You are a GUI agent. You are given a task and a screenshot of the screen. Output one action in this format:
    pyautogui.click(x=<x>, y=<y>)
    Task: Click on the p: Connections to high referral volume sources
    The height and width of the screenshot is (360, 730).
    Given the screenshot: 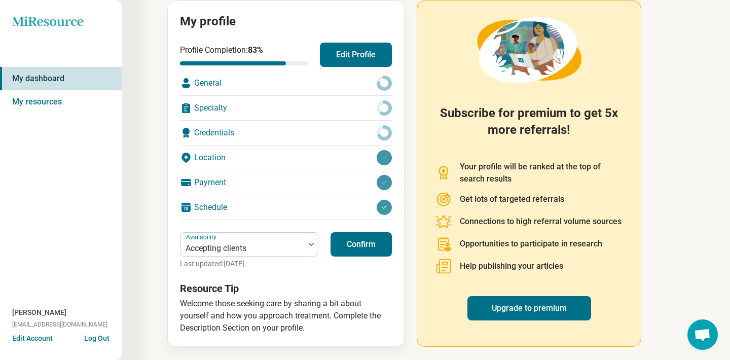 What is the action you would take?
    pyautogui.click(x=541, y=222)
    